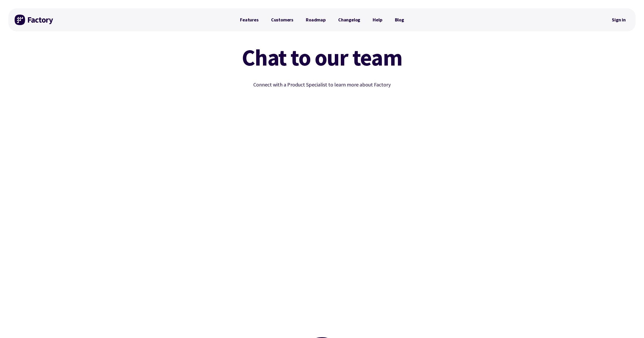 The height and width of the screenshot is (338, 644). Describe the element at coordinates (316, 20) in the screenshot. I see `a: Roadmap` at that location.